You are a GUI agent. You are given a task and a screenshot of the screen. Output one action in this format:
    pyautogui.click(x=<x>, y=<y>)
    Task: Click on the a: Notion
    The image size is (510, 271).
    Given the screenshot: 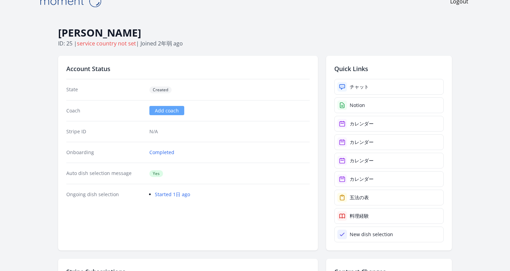 What is the action you would take?
    pyautogui.click(x=389, y=105)
    